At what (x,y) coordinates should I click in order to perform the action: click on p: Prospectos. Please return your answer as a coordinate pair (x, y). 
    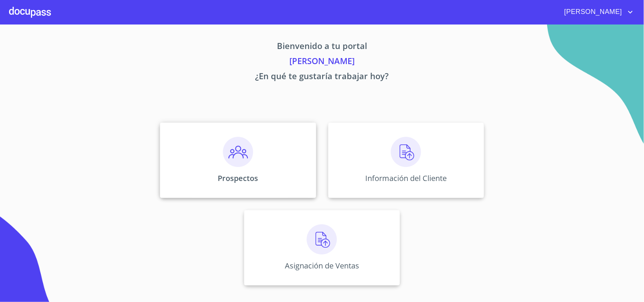
    Looking at the image, I should click on (238, 178).